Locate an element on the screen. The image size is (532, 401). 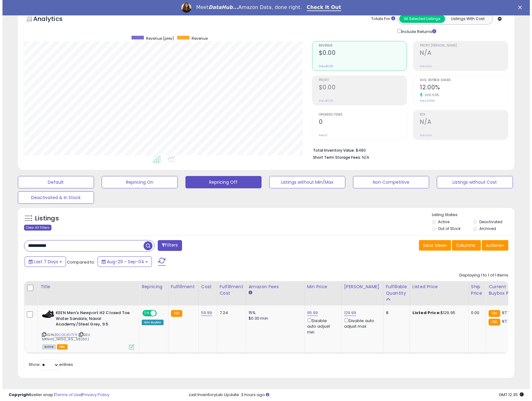
strong: Copyright is located at coordinates (18, 394).